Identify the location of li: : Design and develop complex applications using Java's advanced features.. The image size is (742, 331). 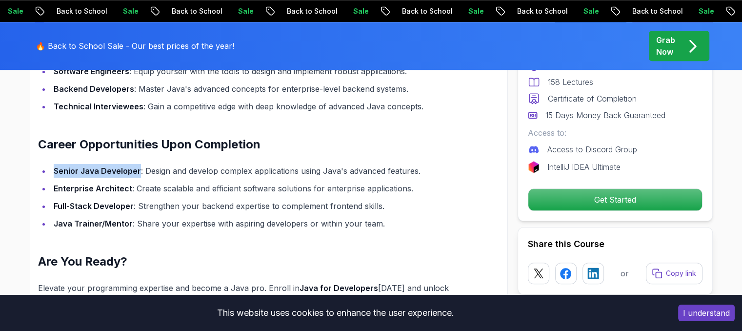
(252, 171).